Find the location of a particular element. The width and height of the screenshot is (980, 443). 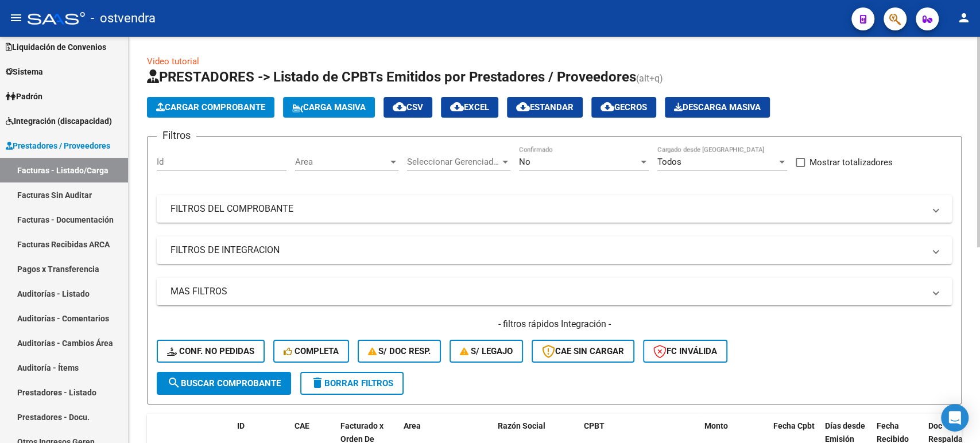

span: EXCEL is located at coordinates (470, 107).